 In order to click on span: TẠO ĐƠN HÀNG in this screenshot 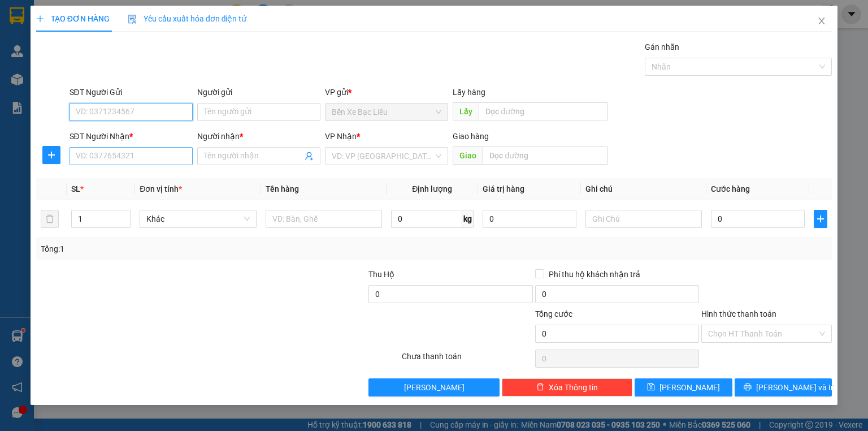, I will do `click(73, 18)`.